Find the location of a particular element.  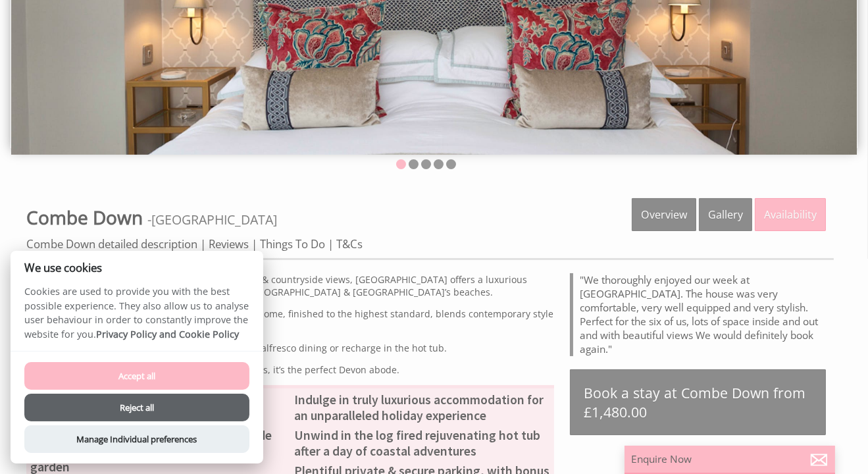

li: Unwind in the log fired rejuvenating hot tub after a day of coastal adventures is located at coordinates (422, 443).